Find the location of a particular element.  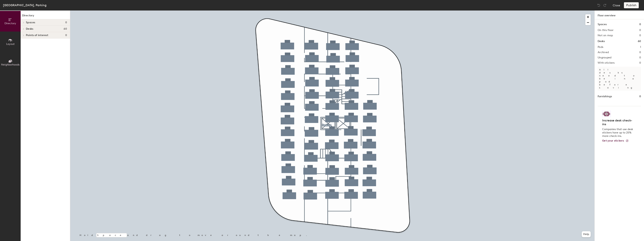

h2: Not on map is located at coordinates (605, 35).